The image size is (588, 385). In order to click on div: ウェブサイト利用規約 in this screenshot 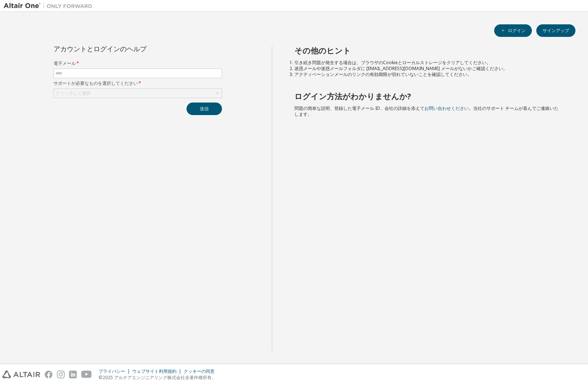, I will do `click(158, 371)`.